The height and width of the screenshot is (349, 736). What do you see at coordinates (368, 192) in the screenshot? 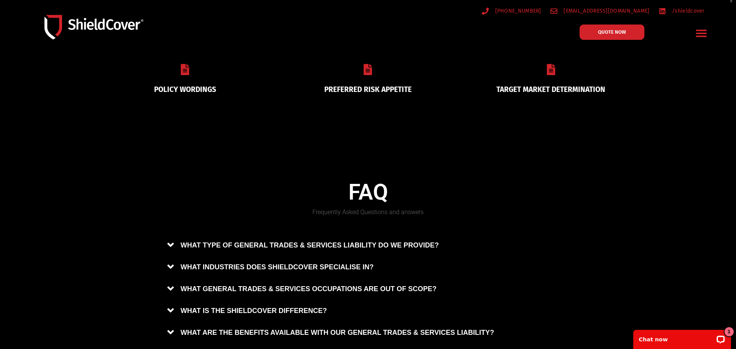
I see `h4: FAQ` at bounding box center [368, 192].